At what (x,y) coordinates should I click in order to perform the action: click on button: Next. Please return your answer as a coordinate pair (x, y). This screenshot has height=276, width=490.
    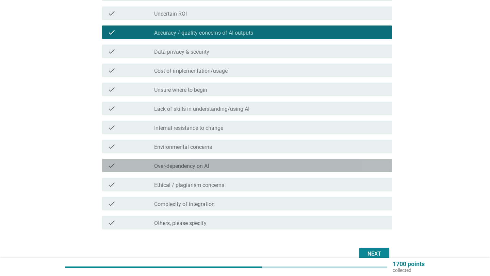
    Looking at the image, I should click on (374, 254).